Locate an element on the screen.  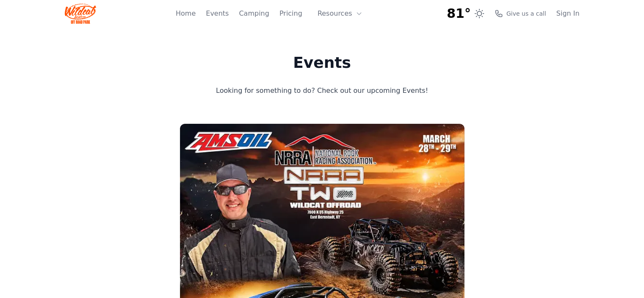
p: Looking for something to do? Check out our upcoming Events! is located at coordinates (322, 91).